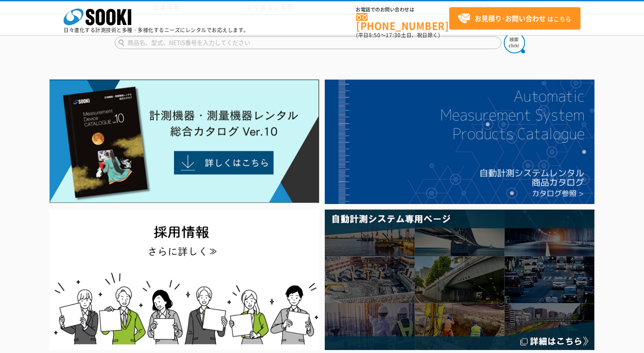  I want to click on span: お電話でのお問い合わせは, so click(403, 10).